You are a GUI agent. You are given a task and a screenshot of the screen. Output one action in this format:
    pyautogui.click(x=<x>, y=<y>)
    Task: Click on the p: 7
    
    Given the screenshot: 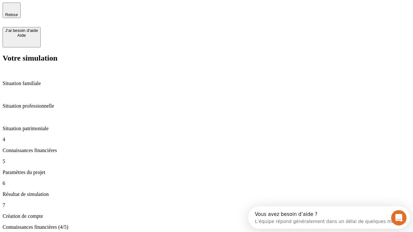 What is the action you would take?
    pyautogui.click(x=206, y=205)
    